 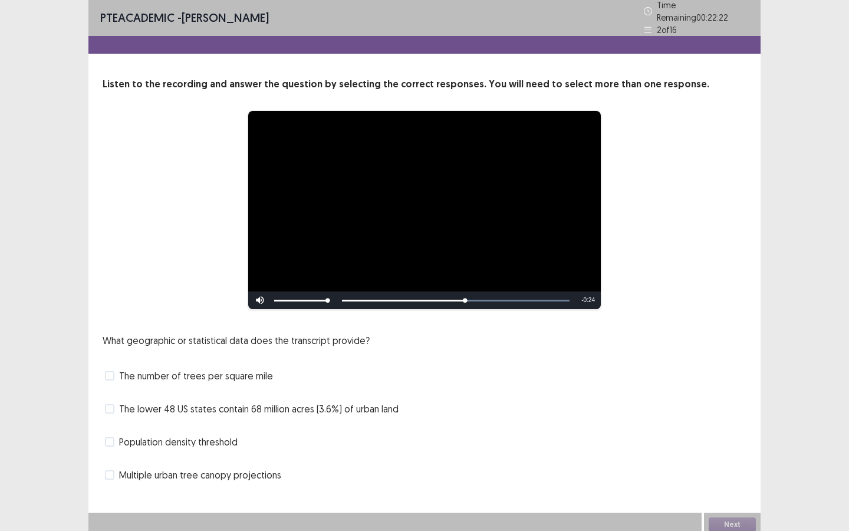 What do you see at coordinates (667, 29) in the screenshot?
I see `p: 2 of 16` at bounding box center [667, 29].